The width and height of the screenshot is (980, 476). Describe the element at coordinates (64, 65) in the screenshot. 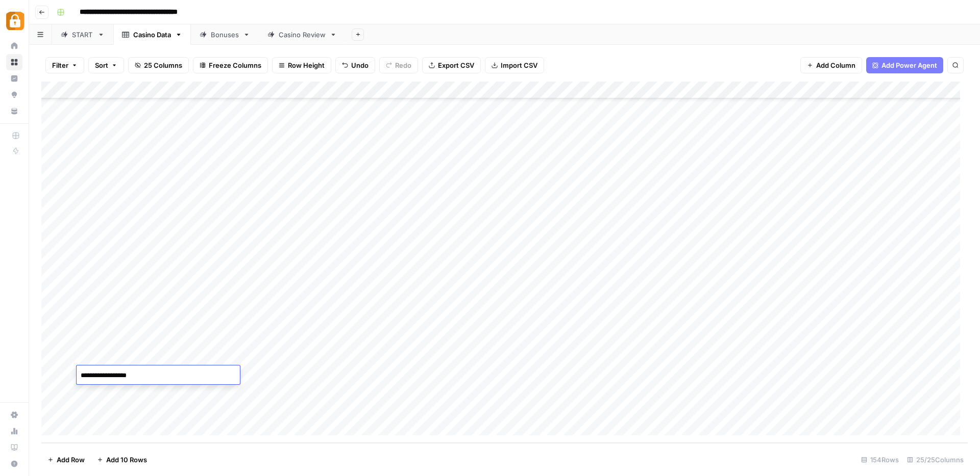

I see `button: Filter` at that location.